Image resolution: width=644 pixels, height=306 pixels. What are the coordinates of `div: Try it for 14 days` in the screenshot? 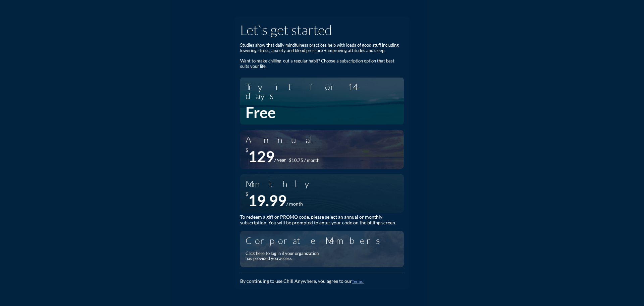 It's located at (322, 91).